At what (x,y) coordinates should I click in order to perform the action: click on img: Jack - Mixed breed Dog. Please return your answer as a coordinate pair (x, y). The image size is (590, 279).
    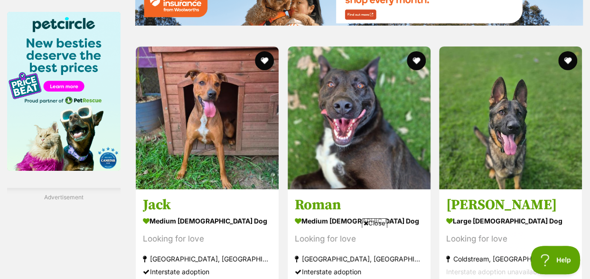
    Looking at the image, I should click on (207, 118).